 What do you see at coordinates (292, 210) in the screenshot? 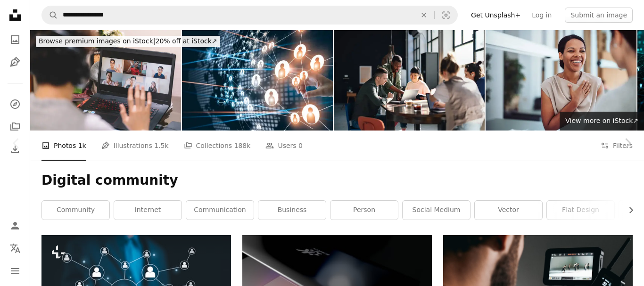
I see `a: business` at bounding box center [292, 210].